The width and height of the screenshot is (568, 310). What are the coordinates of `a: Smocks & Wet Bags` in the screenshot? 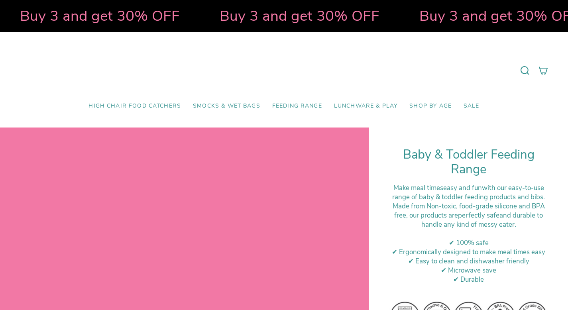 It's located at (226, 106).